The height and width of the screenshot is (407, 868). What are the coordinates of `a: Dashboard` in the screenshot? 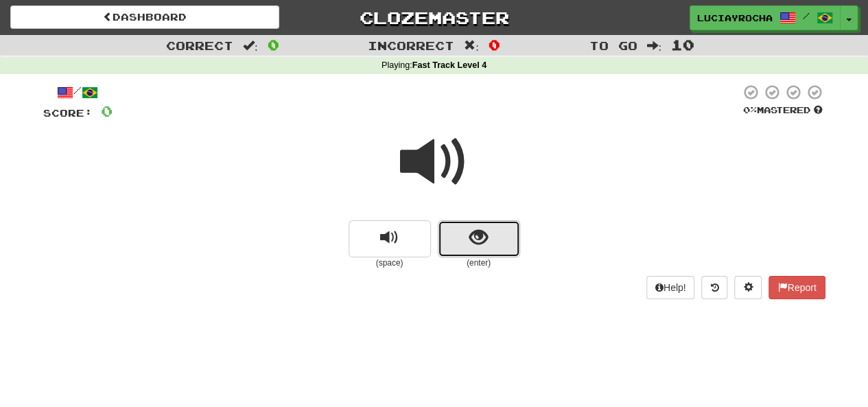 It's located at (145, 17).